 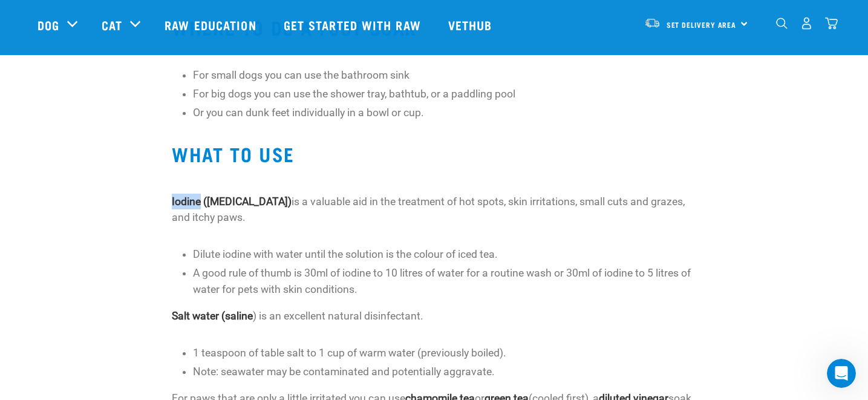 What do you see at coordinates (354, 25) in the screenshot?
I see `a: Get started with Raw` at bounding box center [354, 25].